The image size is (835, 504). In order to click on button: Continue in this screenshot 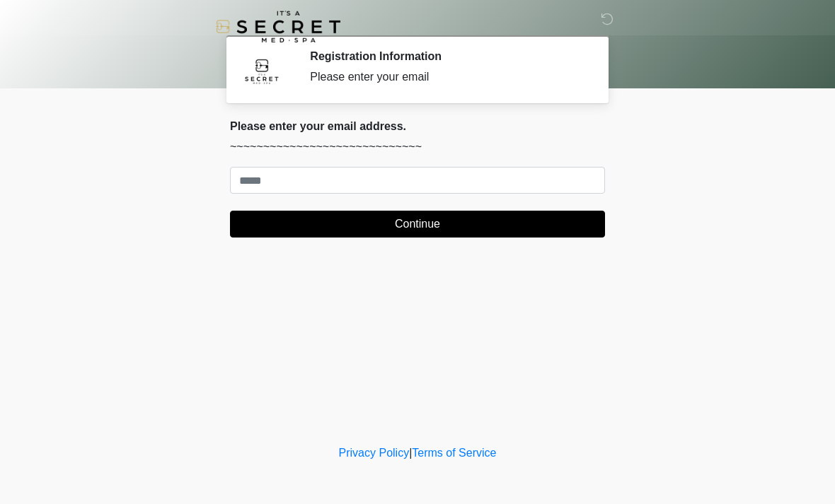, I will do `click(417, 224)`.